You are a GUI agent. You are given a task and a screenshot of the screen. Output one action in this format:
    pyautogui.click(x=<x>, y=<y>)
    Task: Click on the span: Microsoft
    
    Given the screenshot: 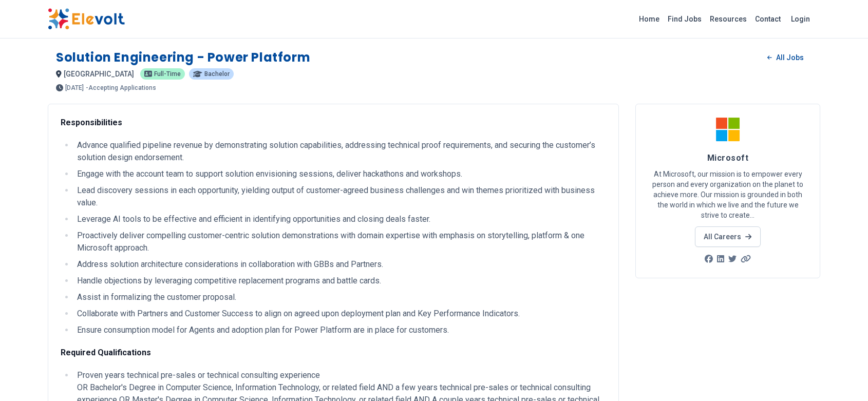 What is the action you would take?
    pyautogui.click(x=728, y=158)
    